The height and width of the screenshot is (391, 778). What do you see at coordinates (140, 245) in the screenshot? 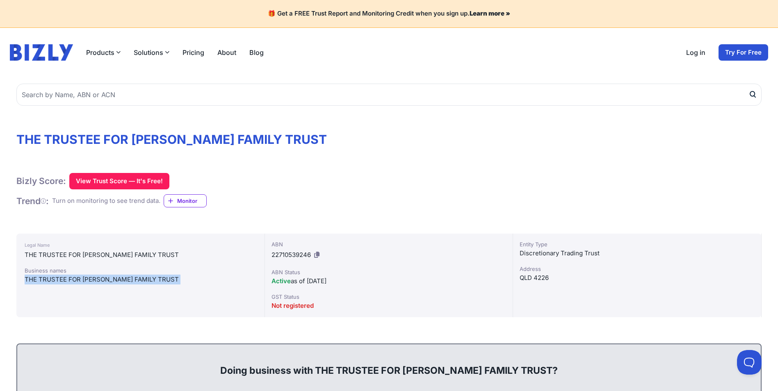
I see `div: Legal Name` at bounding box center [140, 245].